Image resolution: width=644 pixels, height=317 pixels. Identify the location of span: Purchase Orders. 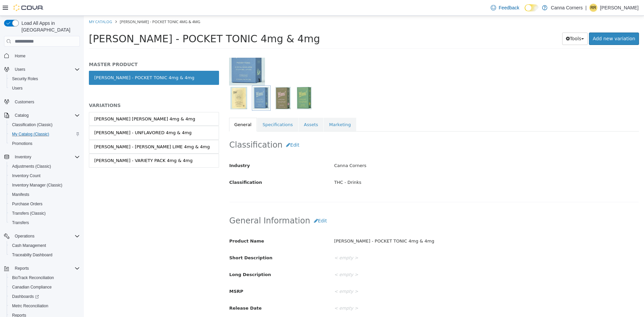
(27, 204).